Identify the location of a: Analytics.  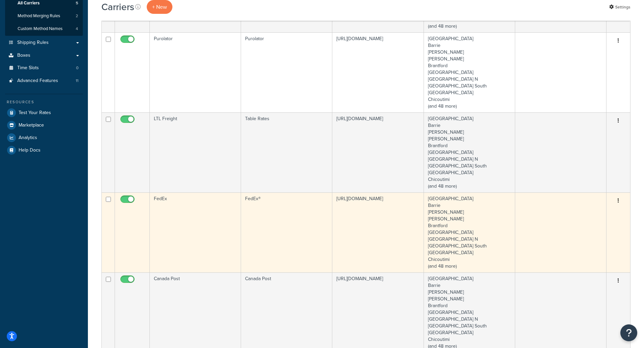
(44, 138).